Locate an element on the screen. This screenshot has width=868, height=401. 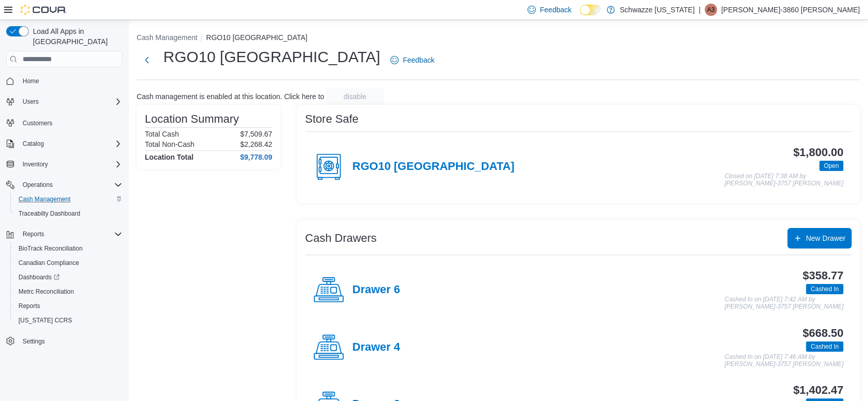
span: Washington CCRS is located at coordinates (69, 320).